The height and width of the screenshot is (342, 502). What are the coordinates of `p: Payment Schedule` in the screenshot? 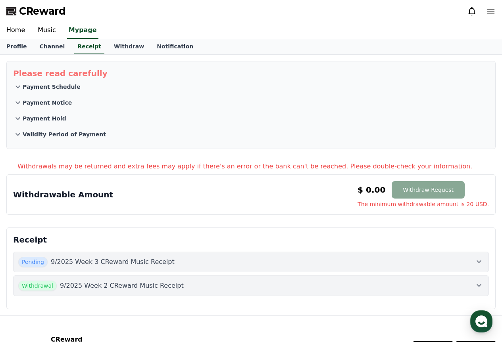 It's located at (52, 87).